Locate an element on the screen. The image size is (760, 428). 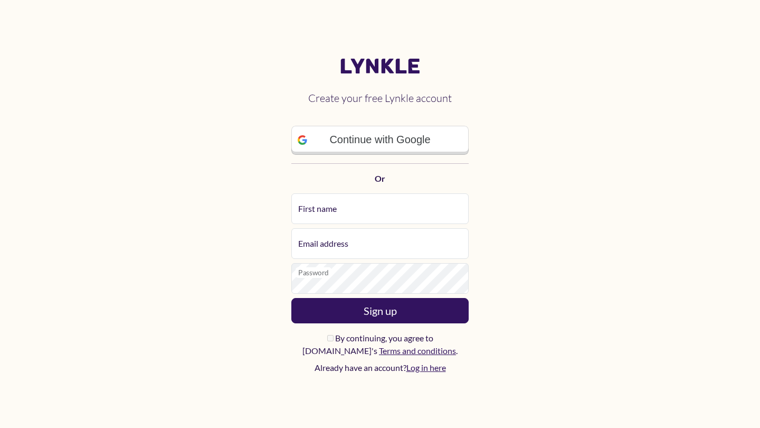
a: Log in here is located at coordinates (426, 367).